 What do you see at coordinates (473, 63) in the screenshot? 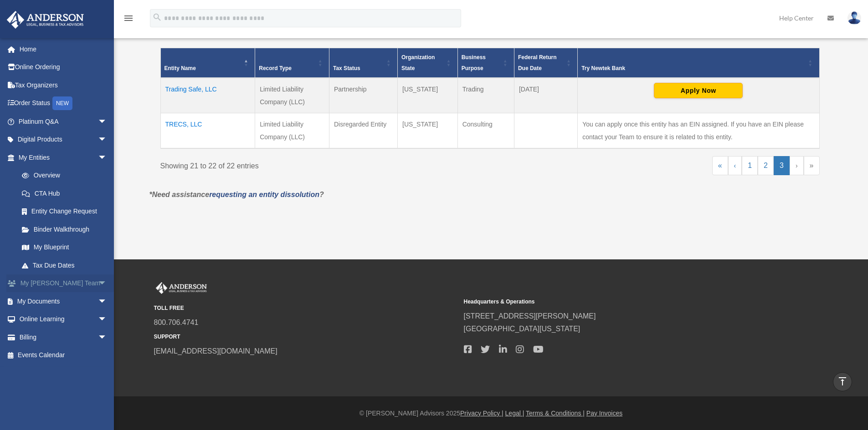
I see `span: Business Purpose` at bounding box center [473, 63].